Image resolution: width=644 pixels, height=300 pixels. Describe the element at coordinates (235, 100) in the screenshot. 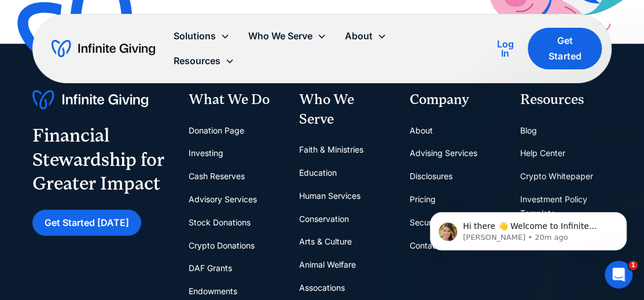

I see `div: What We Do` at that location.